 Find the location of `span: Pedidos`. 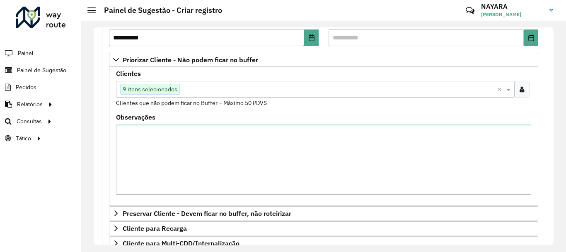

span: Pedidos is located at coordinates (26, 87).